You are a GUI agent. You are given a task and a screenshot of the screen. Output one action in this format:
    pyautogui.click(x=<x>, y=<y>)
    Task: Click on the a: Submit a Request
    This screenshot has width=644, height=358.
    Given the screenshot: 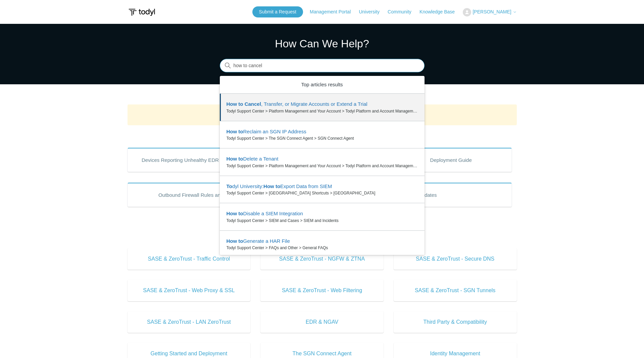 What is the action you would take?
    pyautogui.click(x=278, y=12)
    